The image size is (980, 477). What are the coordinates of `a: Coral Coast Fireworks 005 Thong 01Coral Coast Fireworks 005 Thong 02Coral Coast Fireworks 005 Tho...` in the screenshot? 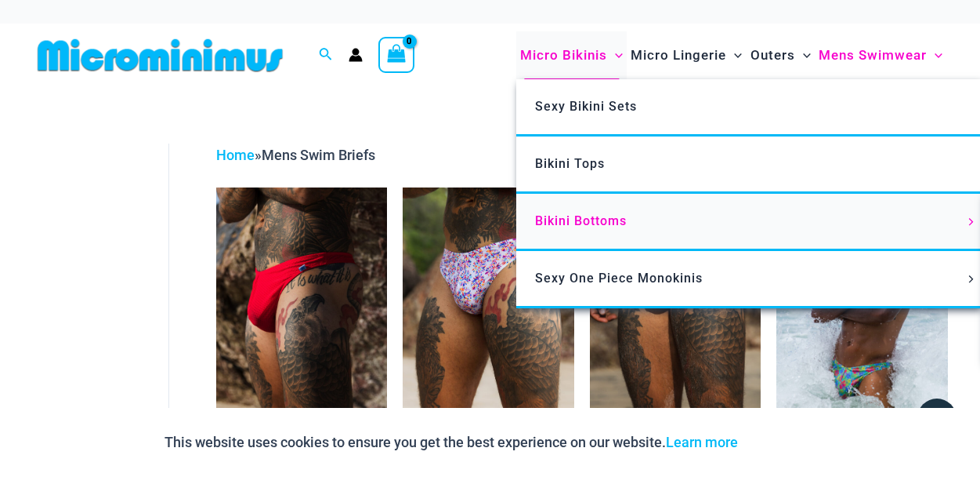 It's located at (488, 316).